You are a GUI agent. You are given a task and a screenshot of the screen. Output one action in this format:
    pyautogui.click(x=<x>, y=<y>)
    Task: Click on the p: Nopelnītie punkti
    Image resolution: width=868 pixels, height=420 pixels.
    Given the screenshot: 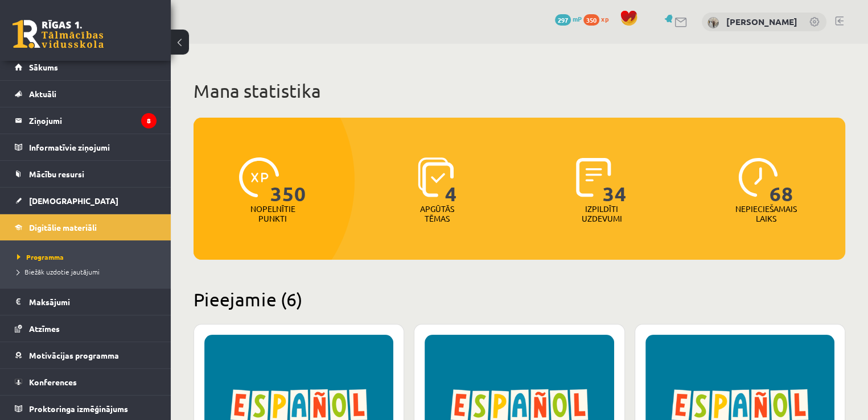 What is the action you would take?
    pyautogui.click(x=272, y=214)
    